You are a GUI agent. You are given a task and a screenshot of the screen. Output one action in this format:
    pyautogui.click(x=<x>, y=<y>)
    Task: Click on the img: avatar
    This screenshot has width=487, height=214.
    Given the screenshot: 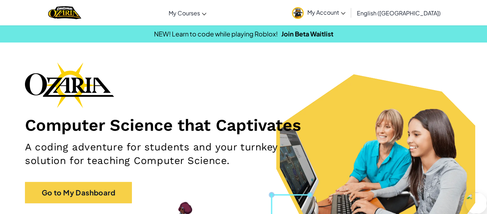 What is the action you would take?
    pyautogui.click(x=298, y=13)
    